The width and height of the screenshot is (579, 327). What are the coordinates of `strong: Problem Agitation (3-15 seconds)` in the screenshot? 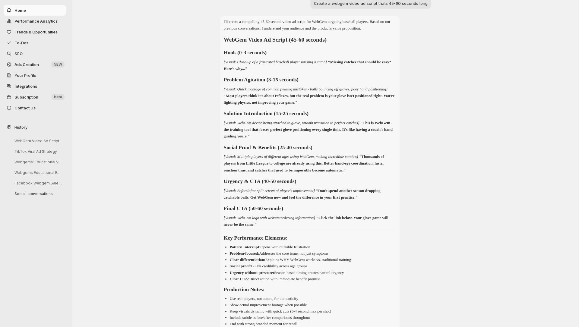 It's located at (261, 80).